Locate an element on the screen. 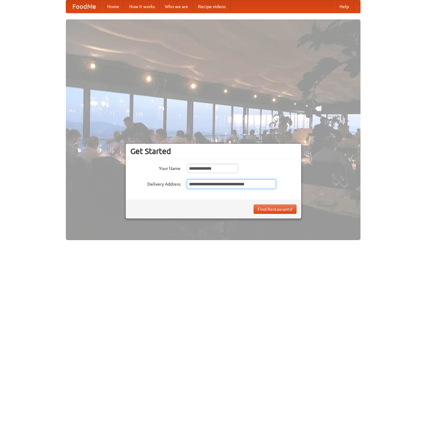 Image resolution: width=426 pixels, height=443 pixels. a: Home is located at coordinates (113, 7).